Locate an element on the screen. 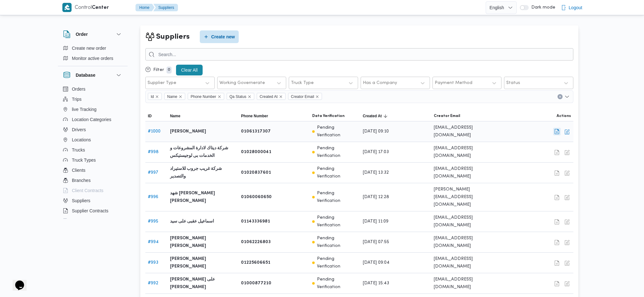 This screenshot has width=644, height=297. span: Branches is located at coordinates (81, 180).